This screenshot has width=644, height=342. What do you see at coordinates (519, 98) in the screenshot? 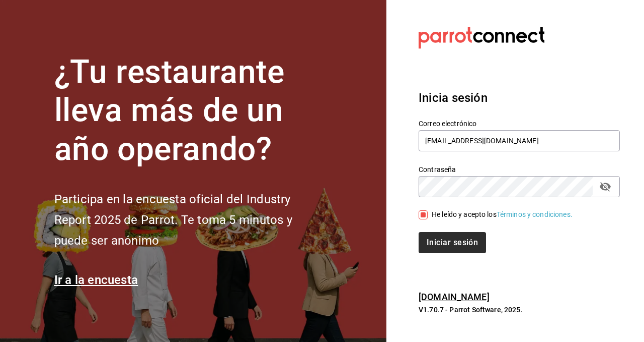
I see `h3: Inicia sesión` at bounding box center [519, 98].